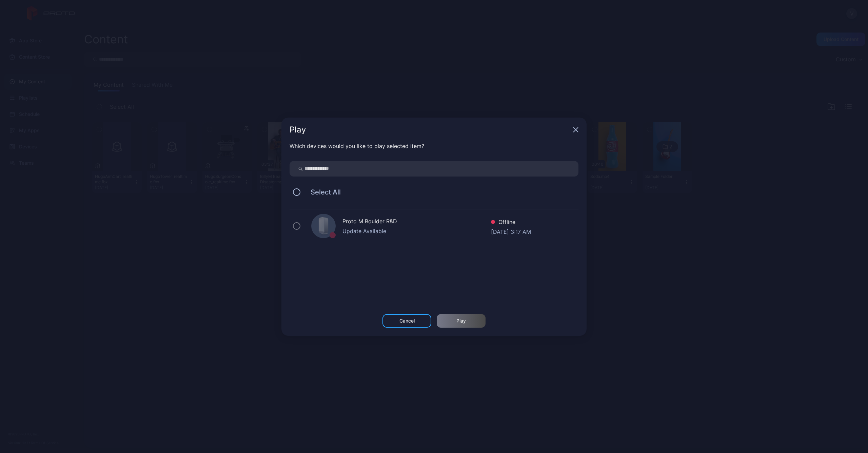  What do you see at coordinates (407, 321) in the screenshot?
I see `div: Cancel` at bounding box center [407, 321].